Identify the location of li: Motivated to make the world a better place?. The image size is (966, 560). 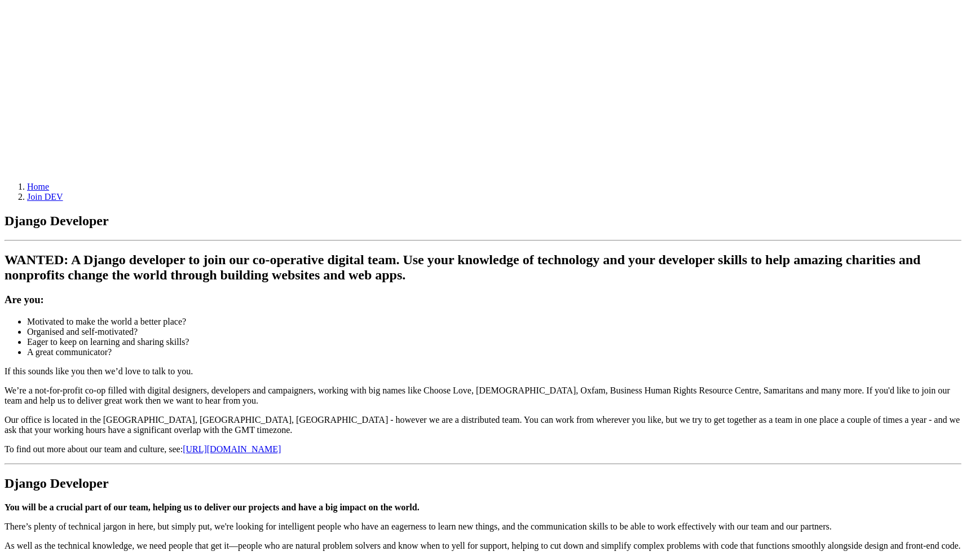
(494, 321).